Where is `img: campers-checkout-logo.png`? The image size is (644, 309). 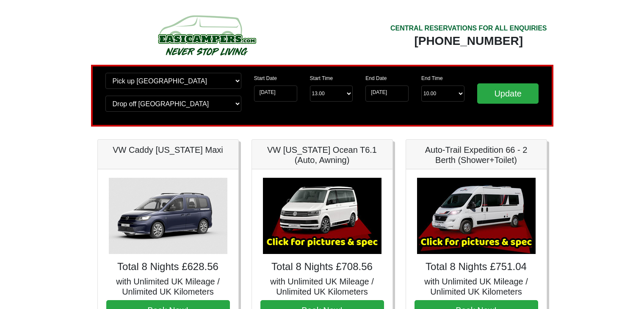 img: campers-checkout-logo.png is located at coordinates (207, 35).